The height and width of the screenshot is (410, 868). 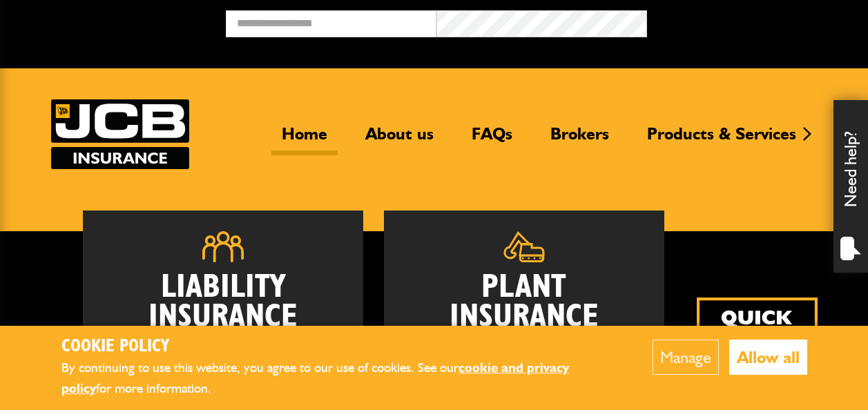 What do you see at coordinates (491, 139) in the screenshot?
I see `a: FAQs` at bounding box center [491, 139].